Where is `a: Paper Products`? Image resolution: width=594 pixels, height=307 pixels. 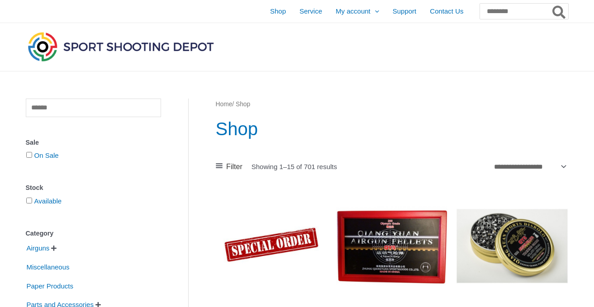 a: Paper Products is located at coordinates (50, 285).